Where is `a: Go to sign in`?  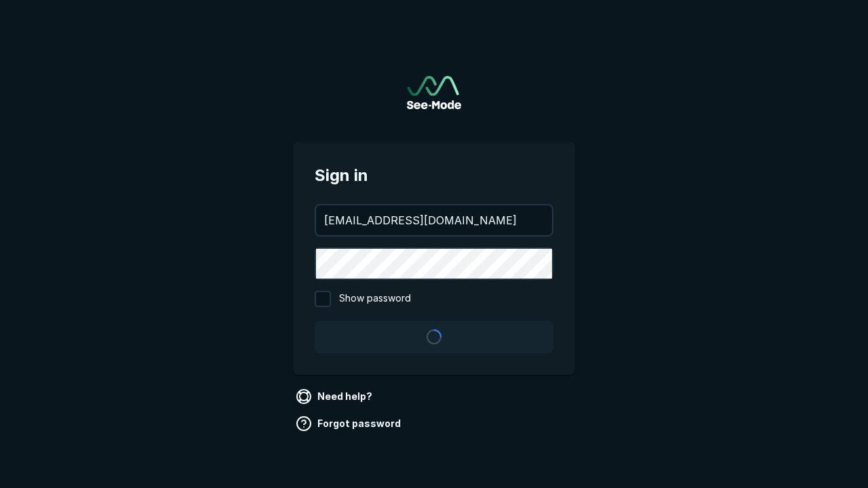
a: Go to sign in is located at coordinates (434, 92).